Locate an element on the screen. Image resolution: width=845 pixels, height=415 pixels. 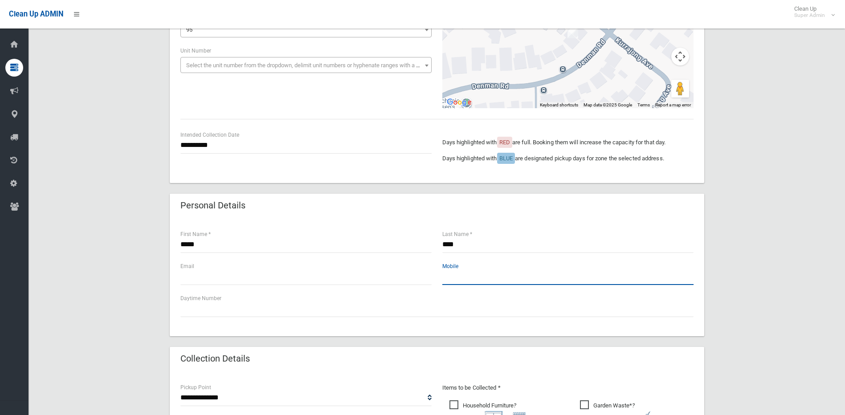
header: Personal Details is located at coordinates (213, 205).